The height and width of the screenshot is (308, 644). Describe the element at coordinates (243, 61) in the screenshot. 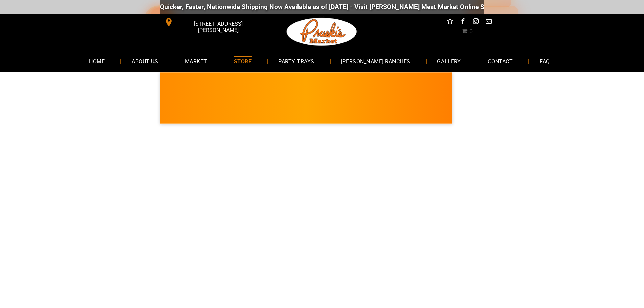

I see `a: STORE` at that location.